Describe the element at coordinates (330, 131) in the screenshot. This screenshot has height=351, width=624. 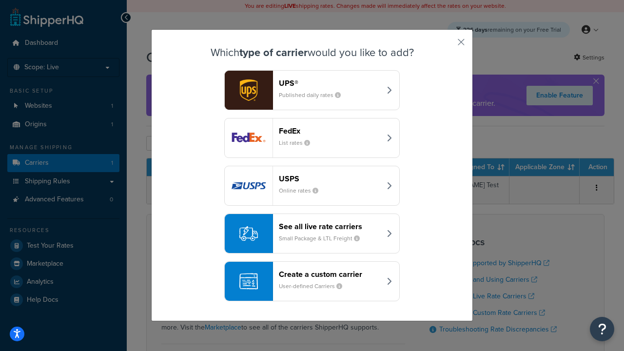
I see `header: FedEx` at that location.